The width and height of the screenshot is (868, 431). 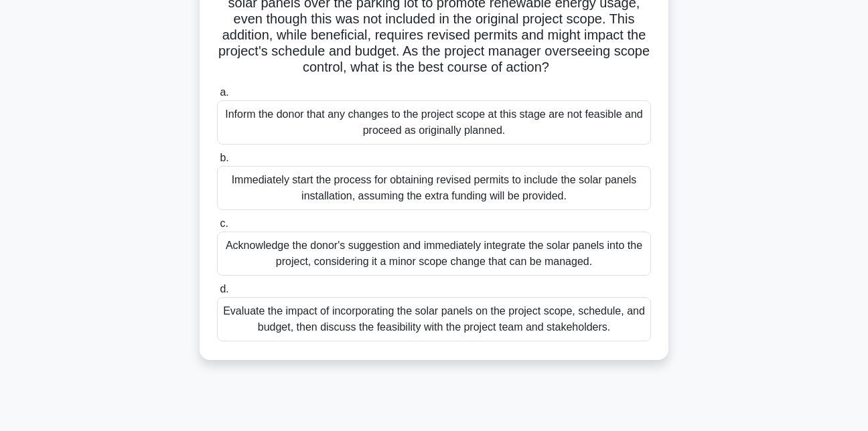 What do you see at coordinates (434, 319) in the screenshot?
I see `div: Evaluate the impact of incorporating the solar panels on the project scope, schedule, and budget,...` at bounding box center [434, 319].